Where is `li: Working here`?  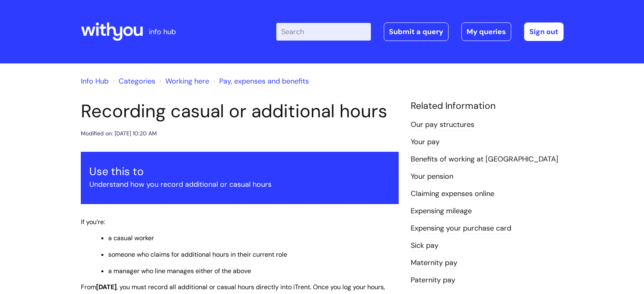 li: Working here is located at coordinates (183, 81).